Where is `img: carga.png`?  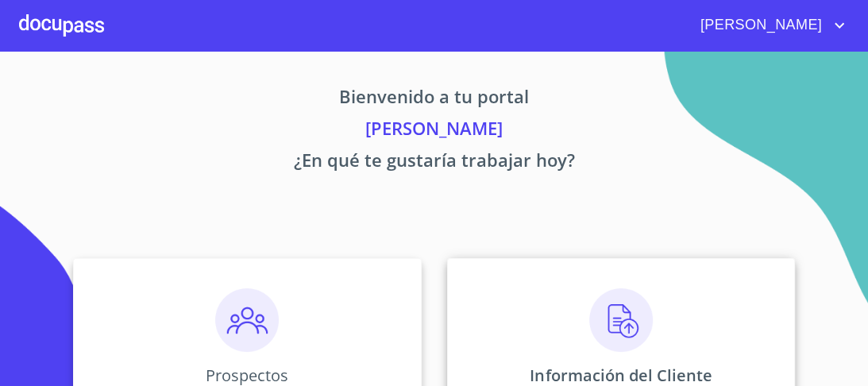
img: carga.png is located at coordinates (621, 320).